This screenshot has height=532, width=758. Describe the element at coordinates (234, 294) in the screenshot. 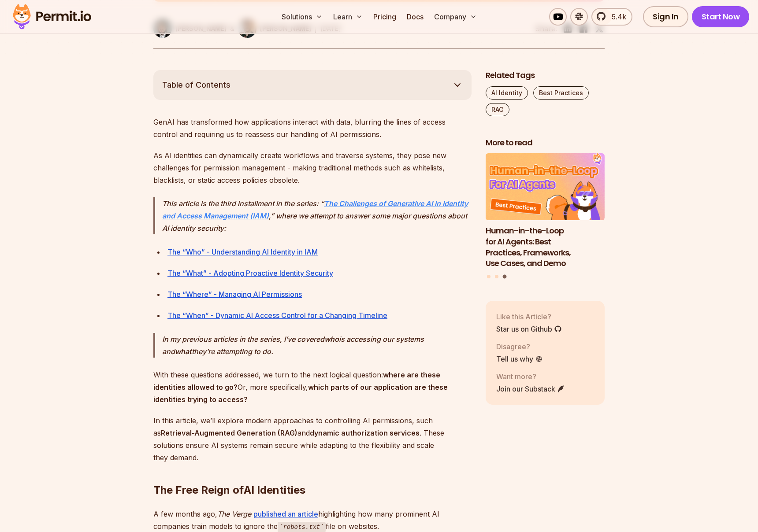

I see `a: The “Where” - Managing AI Permissions` at that location.